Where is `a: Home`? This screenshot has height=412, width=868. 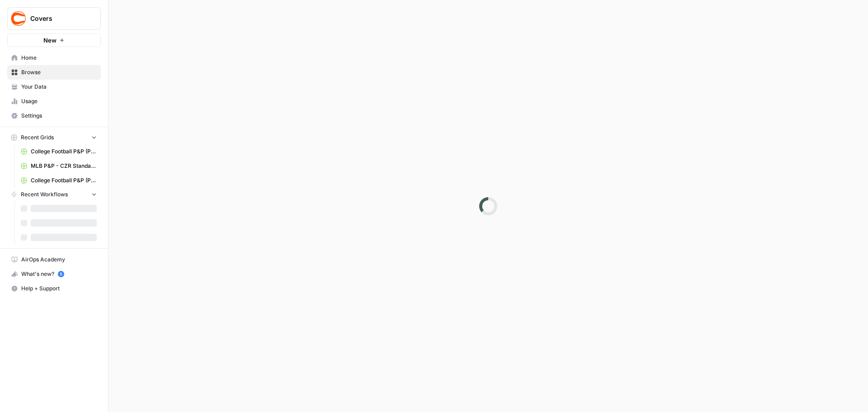
a: Home is located at coordinates (54, 58).